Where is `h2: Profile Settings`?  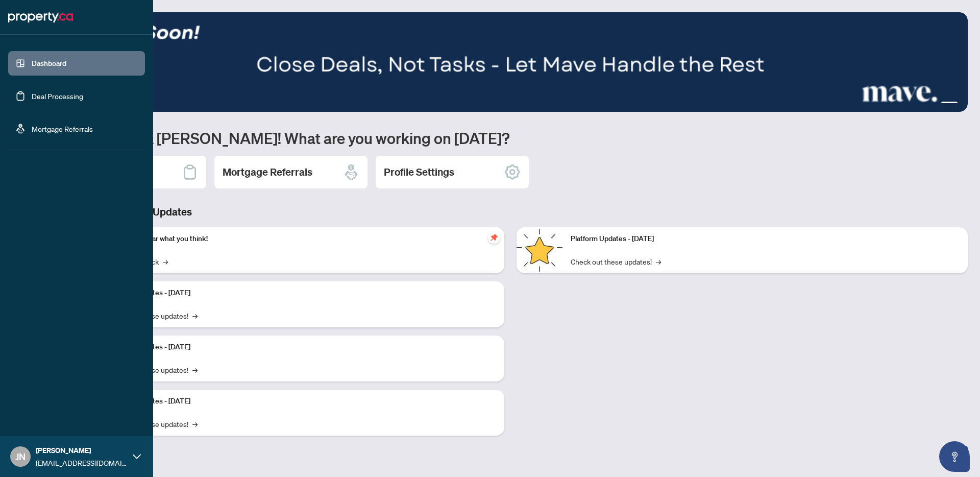 h2: Profile Settings is located at coordinates (419, 172).